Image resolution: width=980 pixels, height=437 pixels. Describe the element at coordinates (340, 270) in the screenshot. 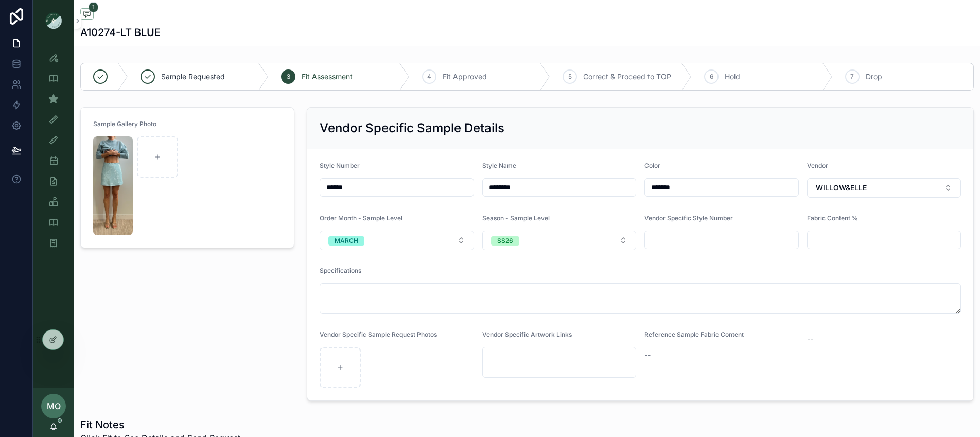

I see `span: Specifications` at that location.